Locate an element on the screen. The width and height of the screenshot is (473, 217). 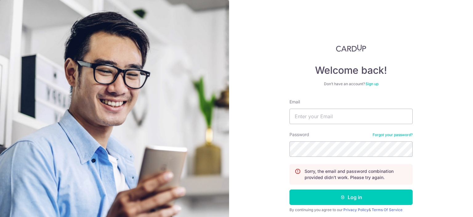
a: Forgot your password? is located at coordinates (393, 135).